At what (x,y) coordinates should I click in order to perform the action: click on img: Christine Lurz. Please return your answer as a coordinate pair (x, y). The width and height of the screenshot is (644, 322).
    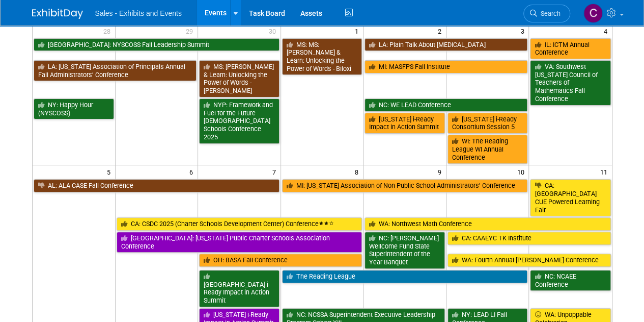
    Looking at the image, I should click on (594, 13).